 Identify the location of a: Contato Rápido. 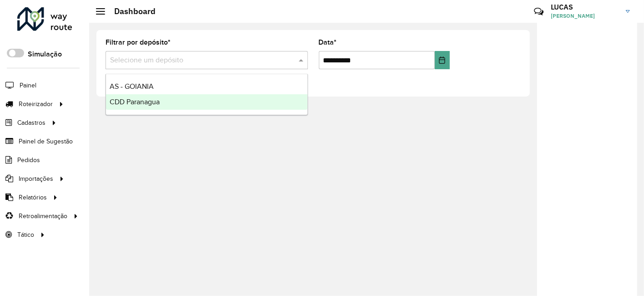
(539, 11).